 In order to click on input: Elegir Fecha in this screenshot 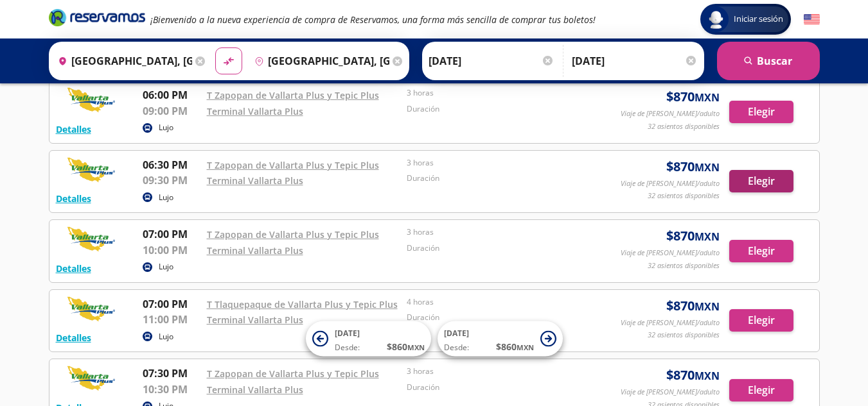, I will do `click(491, 61)`.